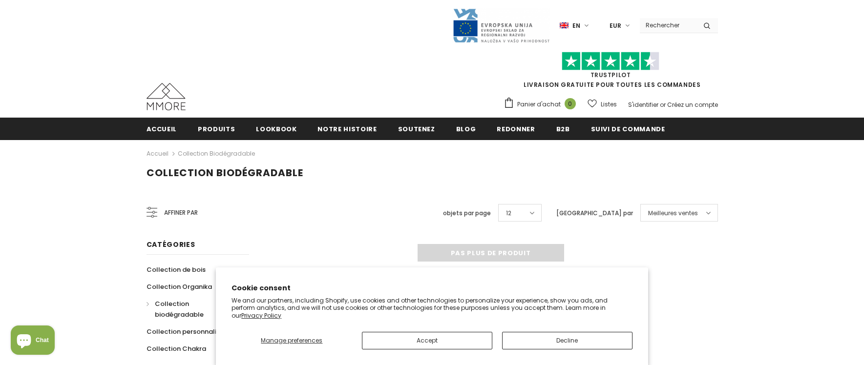  I want to click on img: Cas MMORE, so click(166, 97).